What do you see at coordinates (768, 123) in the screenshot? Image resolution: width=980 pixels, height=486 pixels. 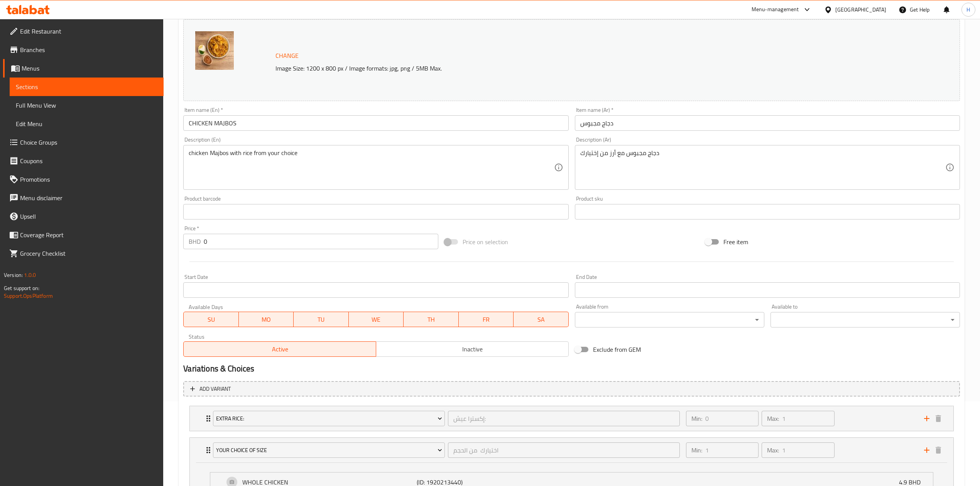 I see `input: Enter name Ar` at bounding box center [768, 123].